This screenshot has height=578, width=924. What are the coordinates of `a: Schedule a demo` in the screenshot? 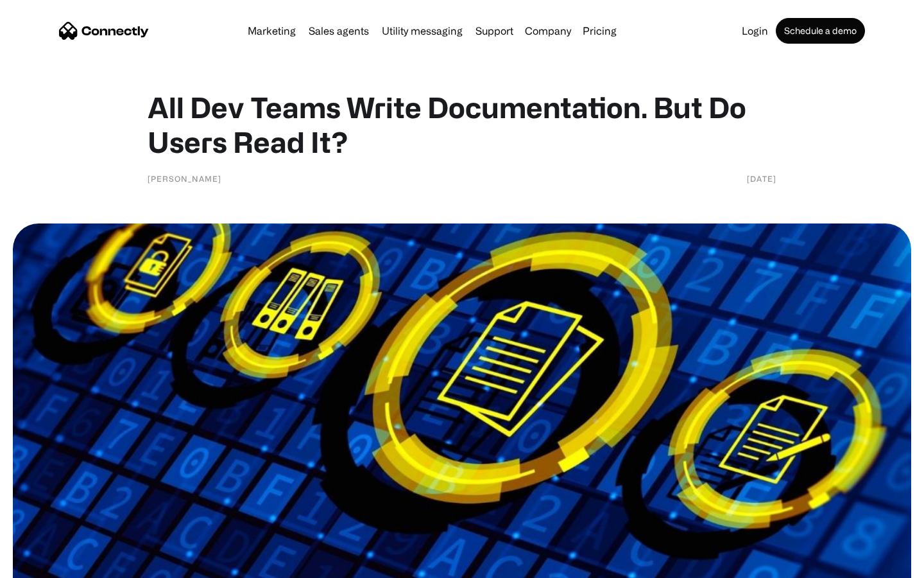 It's located at (820, 31).